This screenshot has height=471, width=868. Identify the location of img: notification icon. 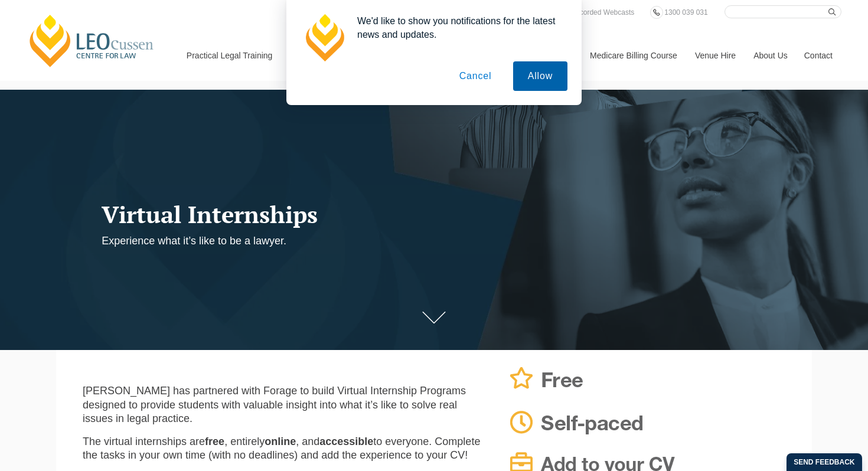
(324, 38).